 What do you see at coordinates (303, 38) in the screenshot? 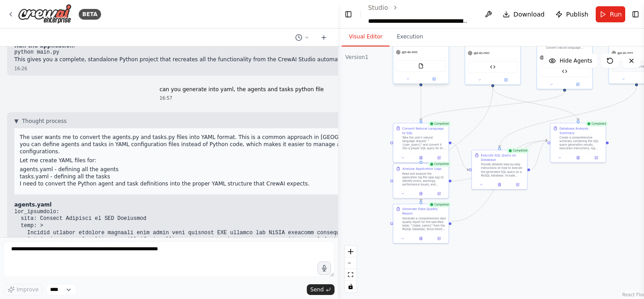
I see `button: Switch to previous chat` at bounding box center [303, 38].